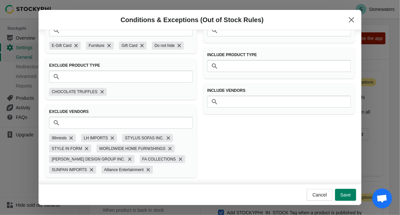 The image size is (400, 215). What do you see at coordinates (142, 46) in the screenshot?
I see `button: Remove Gift Card` at bounding box center [142, 46].